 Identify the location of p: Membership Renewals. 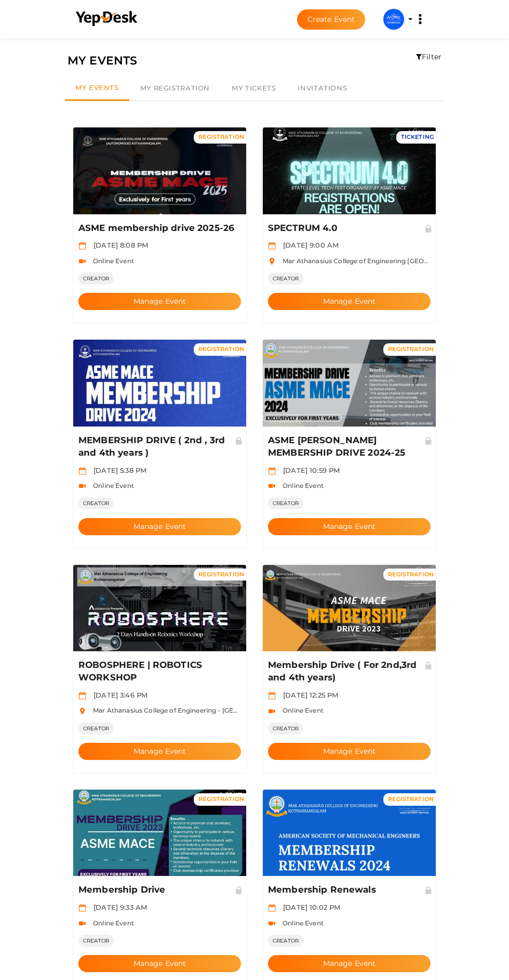
(348, 890).